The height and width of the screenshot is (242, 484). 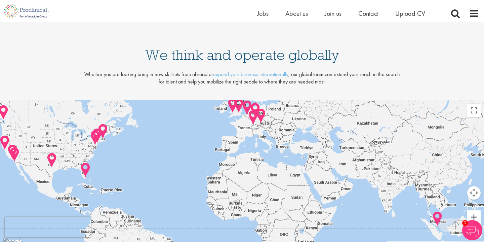 I want to click on button: Zoom in, so click(x=474, y=217).